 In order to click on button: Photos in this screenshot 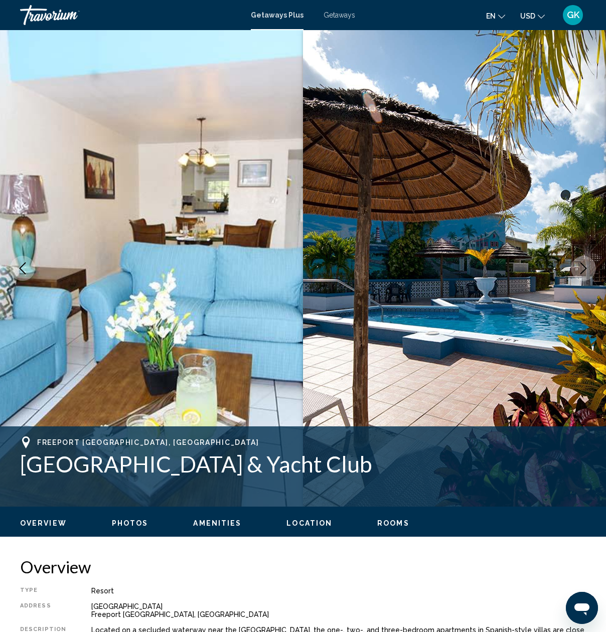, I will do `click(130, 523)`.